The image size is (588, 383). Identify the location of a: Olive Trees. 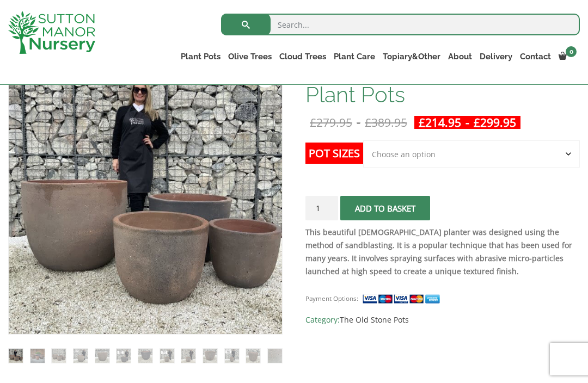
(250, 56).